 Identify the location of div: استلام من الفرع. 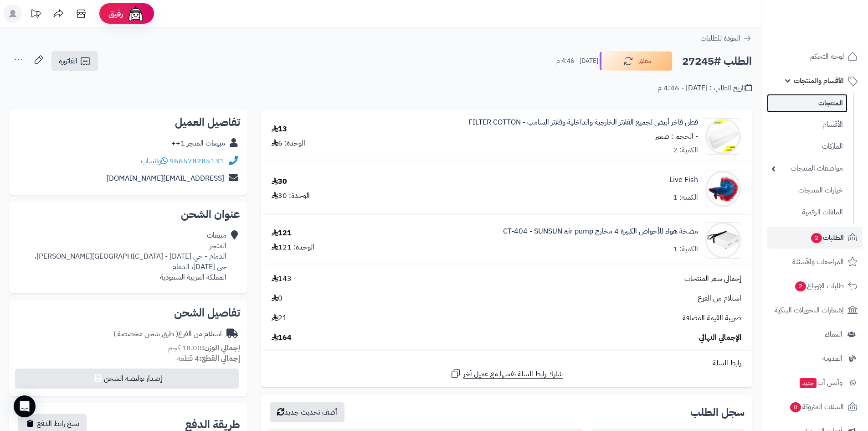
(168, 334).